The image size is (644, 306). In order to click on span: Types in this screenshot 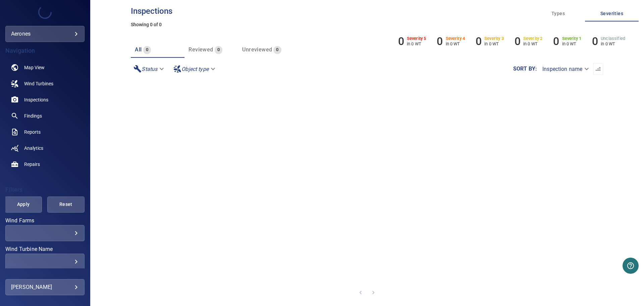, I will do `click(558, 13)`.